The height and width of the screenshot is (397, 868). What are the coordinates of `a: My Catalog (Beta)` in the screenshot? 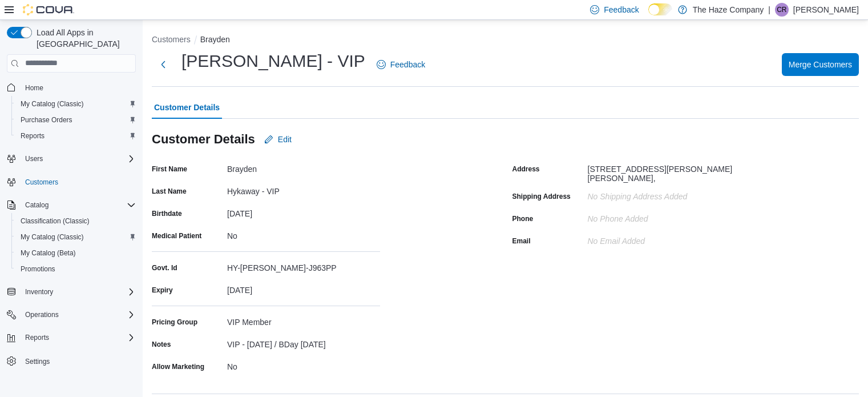 It's located at (48, 253).